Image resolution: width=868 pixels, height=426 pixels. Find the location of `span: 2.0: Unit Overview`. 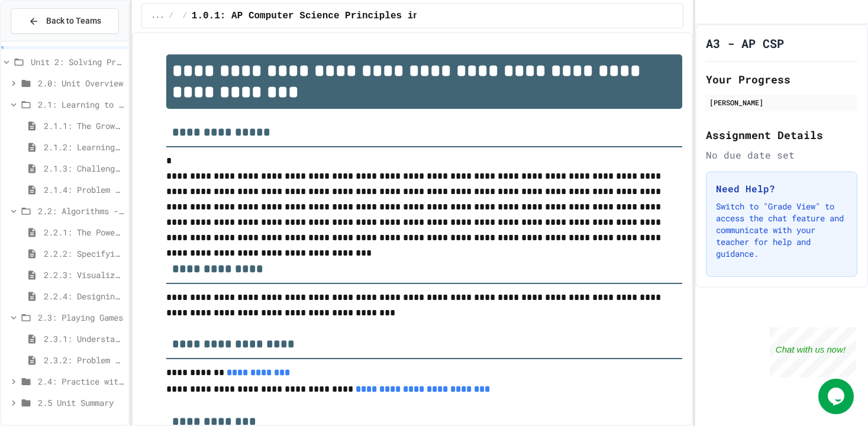

span: 2.0: Unit Overview is located at coordinates (80, 83).